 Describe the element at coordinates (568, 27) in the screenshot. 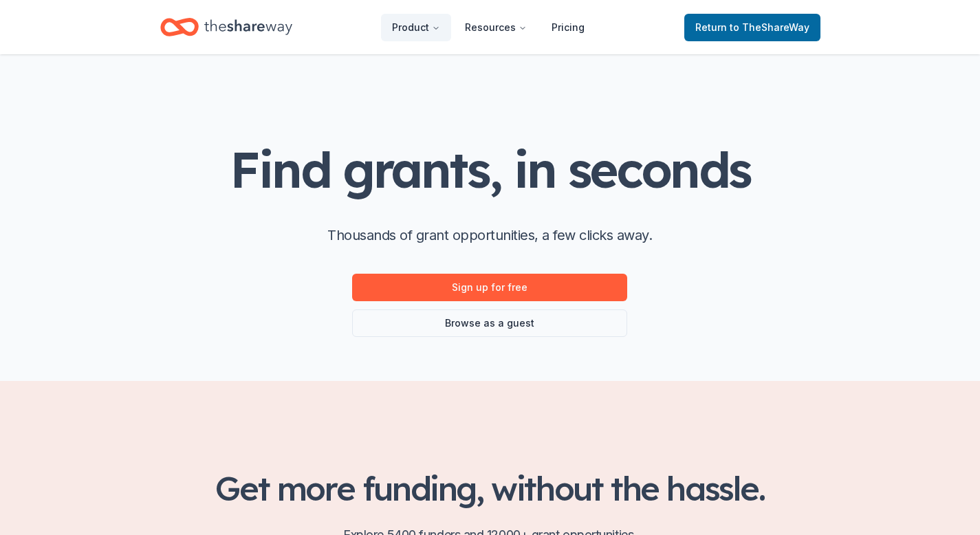

I see `a: Pricing` at that location.